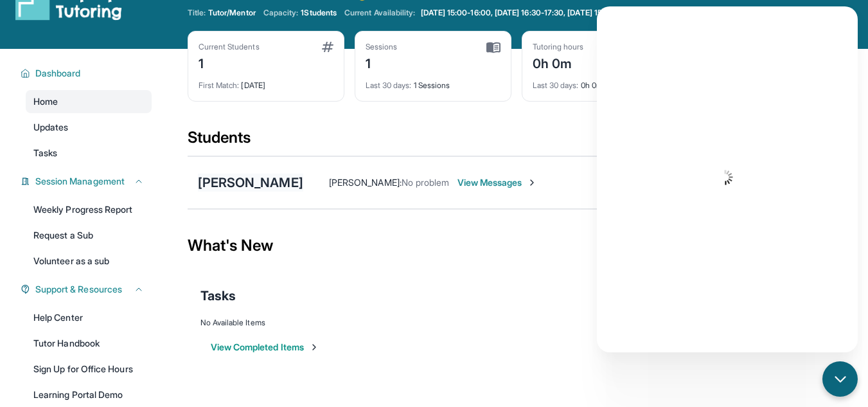 The image size is (868, 407). I want to click on button: Session Management, so click(87, 182).